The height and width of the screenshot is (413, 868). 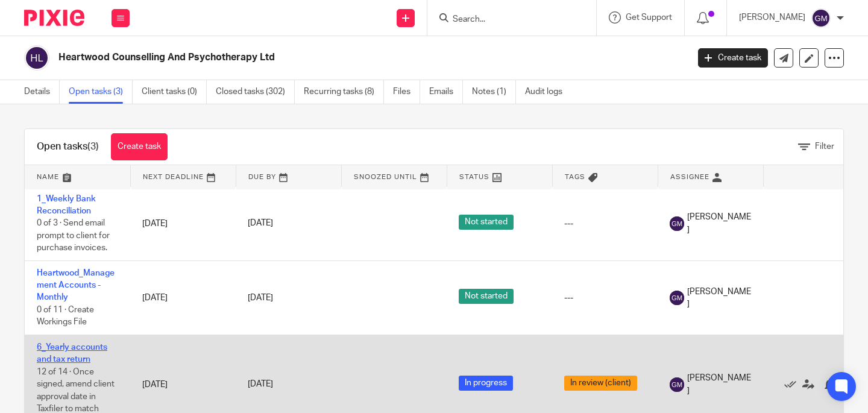 What do you see at coordinates (174, 92) in the screenshot?
I see `a: Client tasks (0)` at bounding box center [174, 92].